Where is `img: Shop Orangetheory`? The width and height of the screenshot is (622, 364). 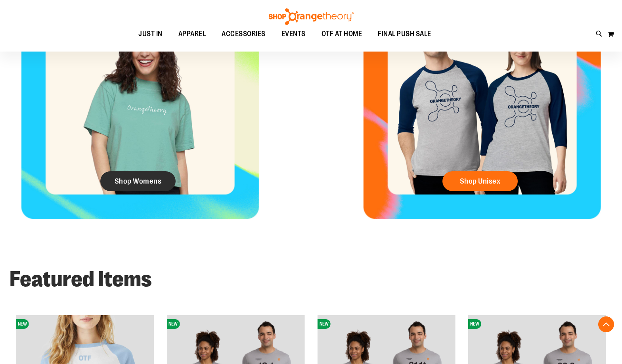 img: Shop Orangetheory is located at coordinates (312, 17).